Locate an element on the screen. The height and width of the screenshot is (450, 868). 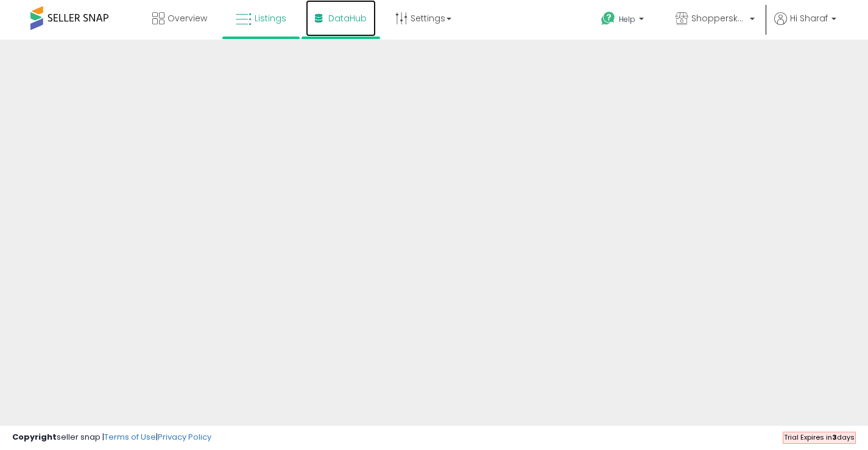
a: Terms of Use is located at coordinates (130, 436).